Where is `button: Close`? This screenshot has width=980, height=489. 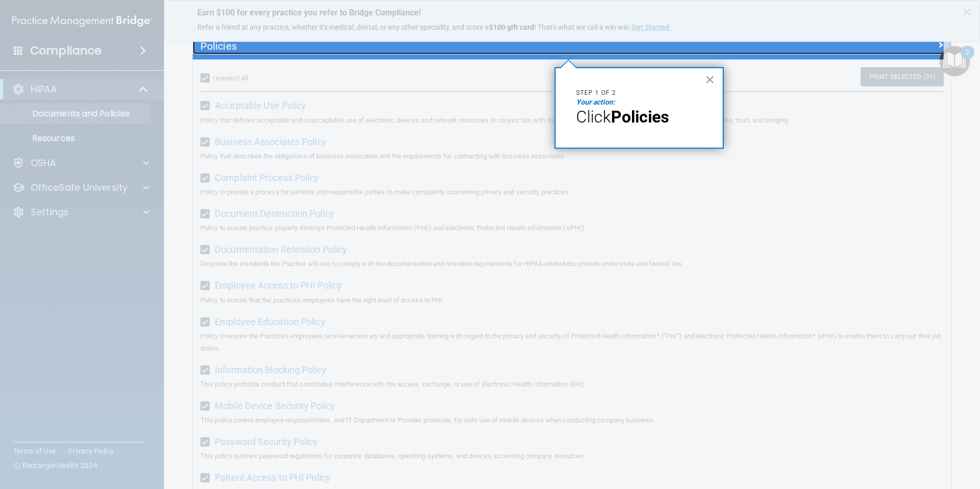
button: Close is located at coordinates (710, 80).